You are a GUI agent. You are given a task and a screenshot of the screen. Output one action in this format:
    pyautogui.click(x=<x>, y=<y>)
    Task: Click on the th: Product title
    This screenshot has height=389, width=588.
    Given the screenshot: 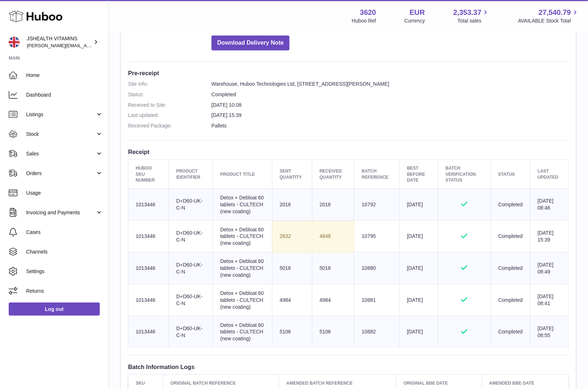 What is the action you would take?
    pyautogui.click(x=243, y=174)
    